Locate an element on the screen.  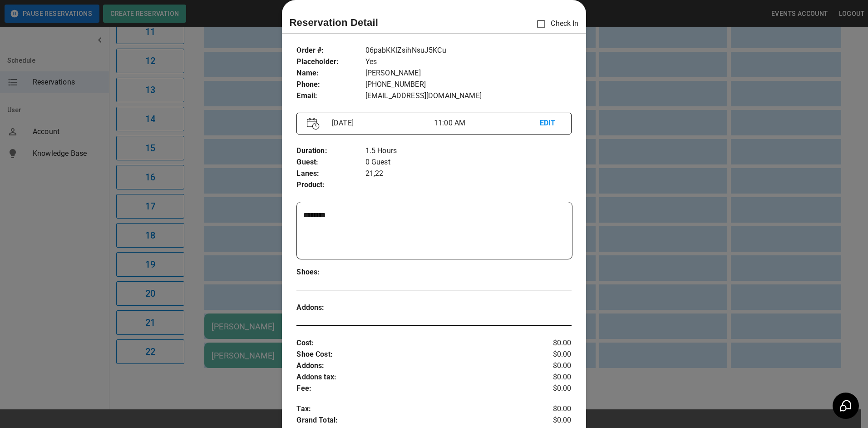
p: 21,22 is located at coordinates (469, 174).